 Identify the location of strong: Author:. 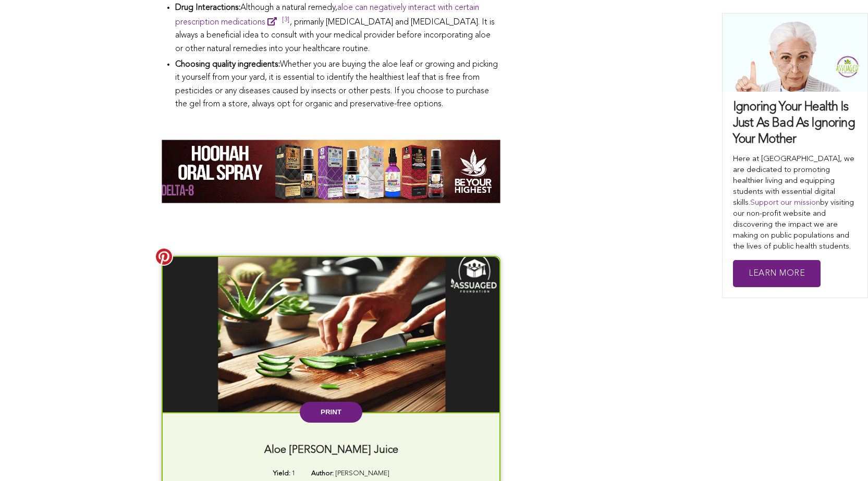
(322, 474).